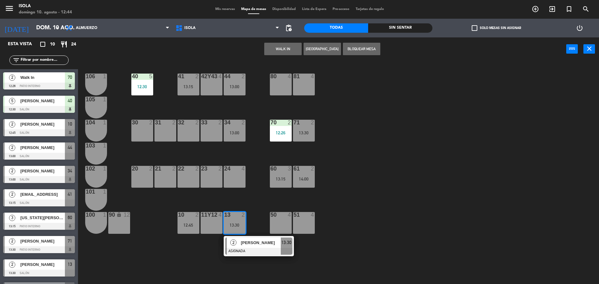  Describe the element at coordinates (294, 169) in the screenshot. I see `div: 61` at that location.